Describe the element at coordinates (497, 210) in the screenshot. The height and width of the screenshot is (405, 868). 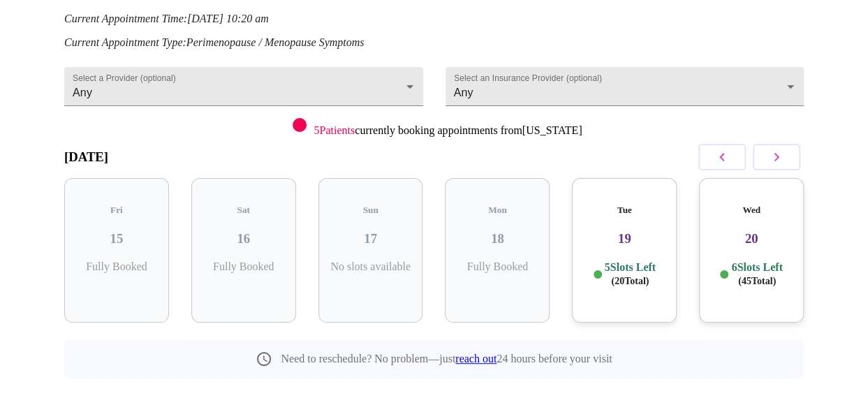
I see `h5: Mon` at that location.